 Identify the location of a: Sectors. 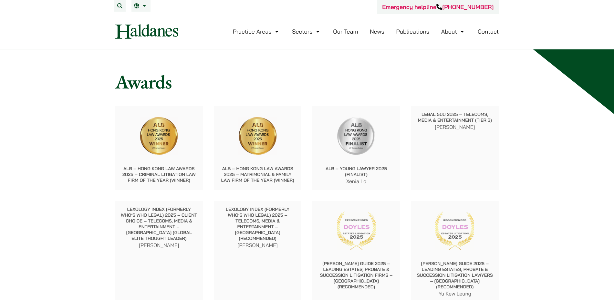
(307, 31).